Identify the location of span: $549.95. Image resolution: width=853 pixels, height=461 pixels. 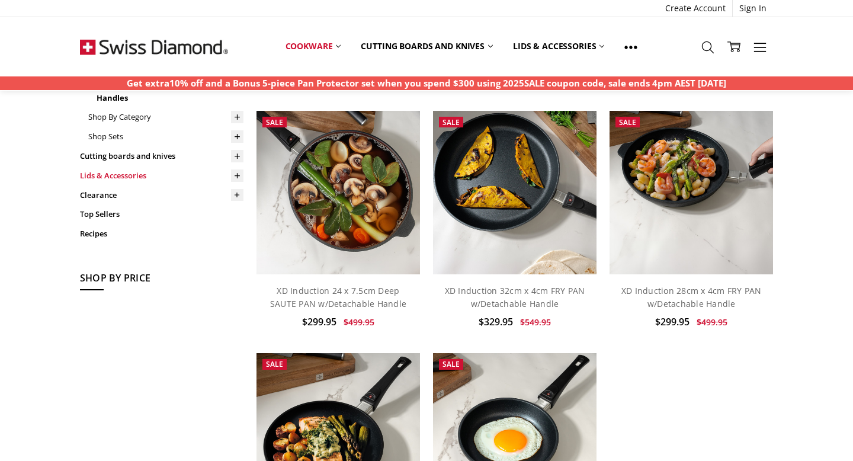
(535, 322).